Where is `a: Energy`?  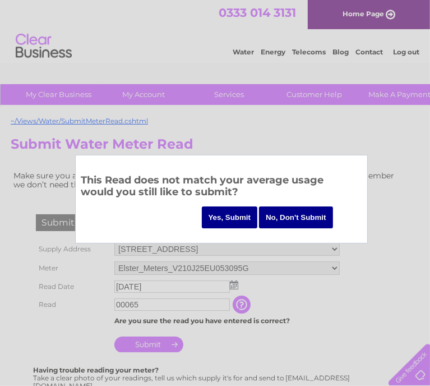 a: Energy is located at coordinates (273, 52).